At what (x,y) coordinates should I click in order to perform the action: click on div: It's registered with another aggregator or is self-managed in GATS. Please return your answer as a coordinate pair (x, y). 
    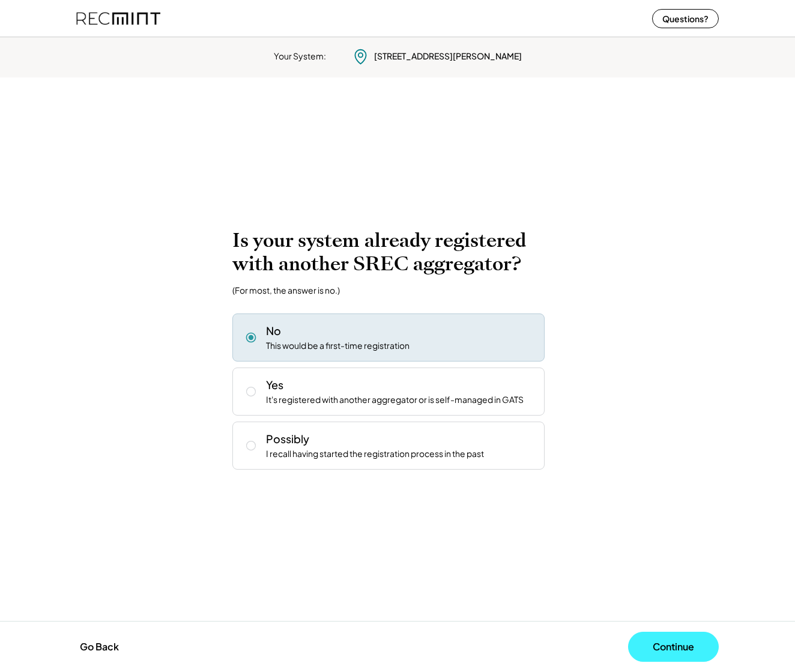
    Looking at the image, I should click on (394, 400).